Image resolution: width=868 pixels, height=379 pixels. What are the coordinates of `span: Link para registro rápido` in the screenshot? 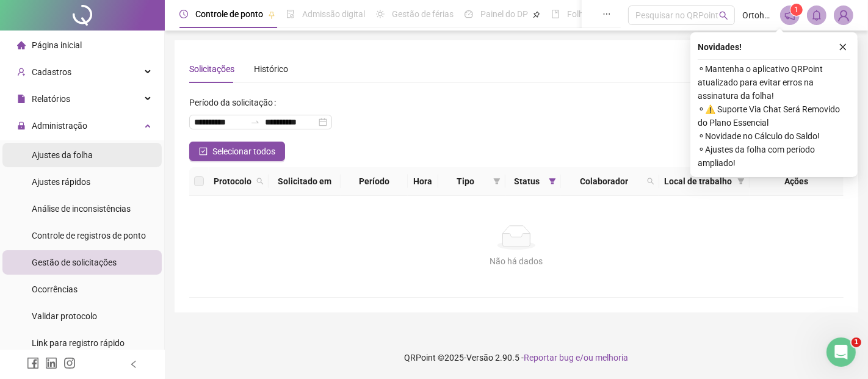 It's located at (78, 343).